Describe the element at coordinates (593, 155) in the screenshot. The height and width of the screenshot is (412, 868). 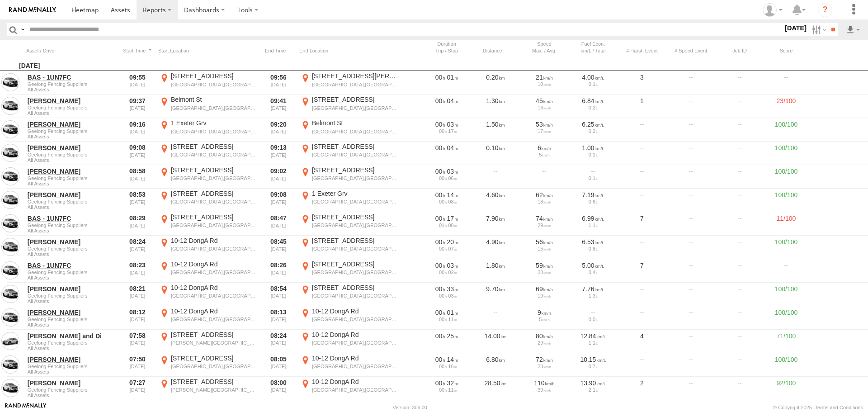
I see `div: 0.1` at that location.